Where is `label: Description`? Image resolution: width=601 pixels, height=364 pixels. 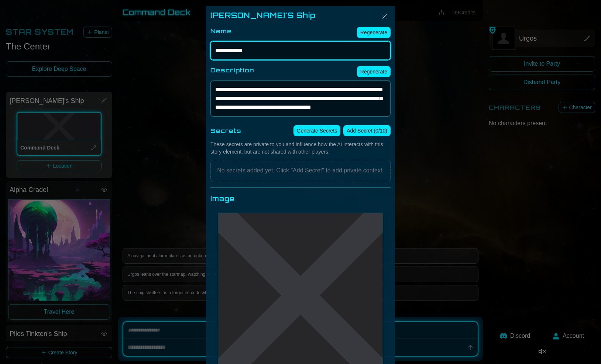
label: Description is located at coordinates (232, 70).